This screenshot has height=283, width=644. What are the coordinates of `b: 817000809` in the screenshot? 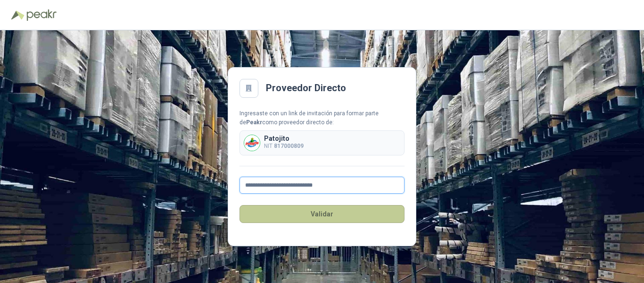 It's located at (289, 146).